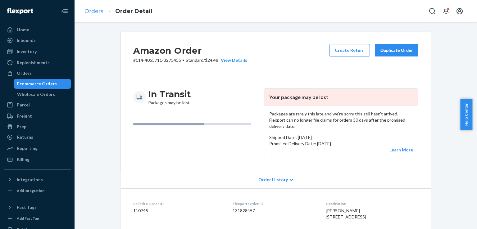 The width and height of the screenshot is (477, 229). What do you see at coordinates (37, 105) in the screenshot?
I see `a: Parcel` at bounding box center [37, 105].